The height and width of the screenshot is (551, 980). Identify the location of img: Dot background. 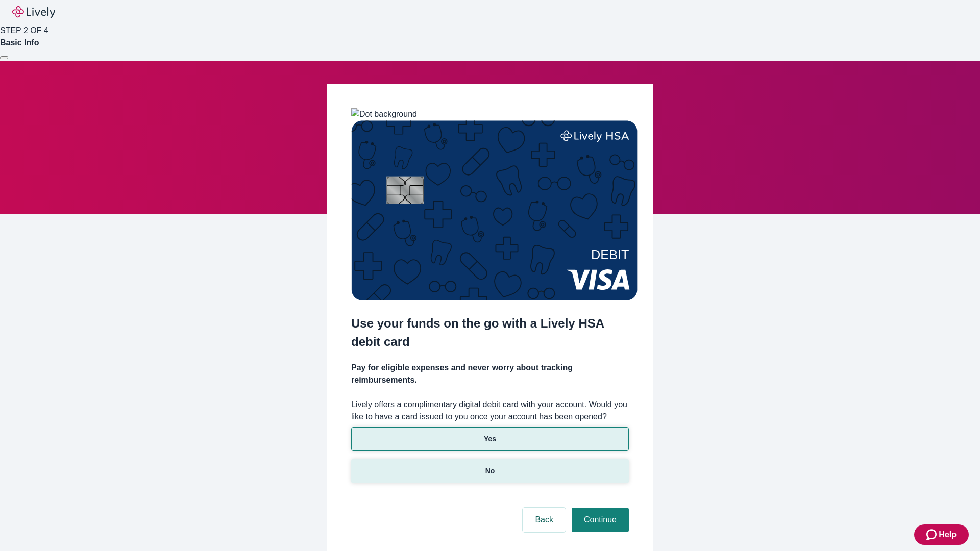
(384, 114).